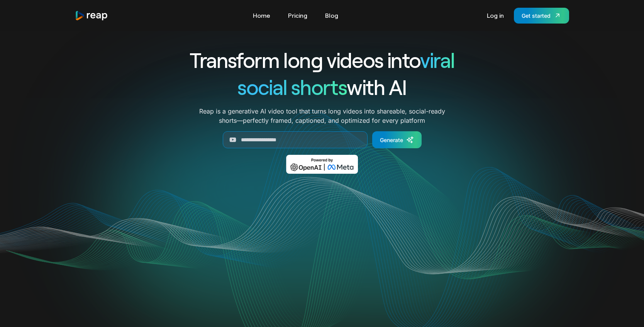  Describe the element at coordinates (298, 15) in the screenshot. I see `a: Pricing` at that location.